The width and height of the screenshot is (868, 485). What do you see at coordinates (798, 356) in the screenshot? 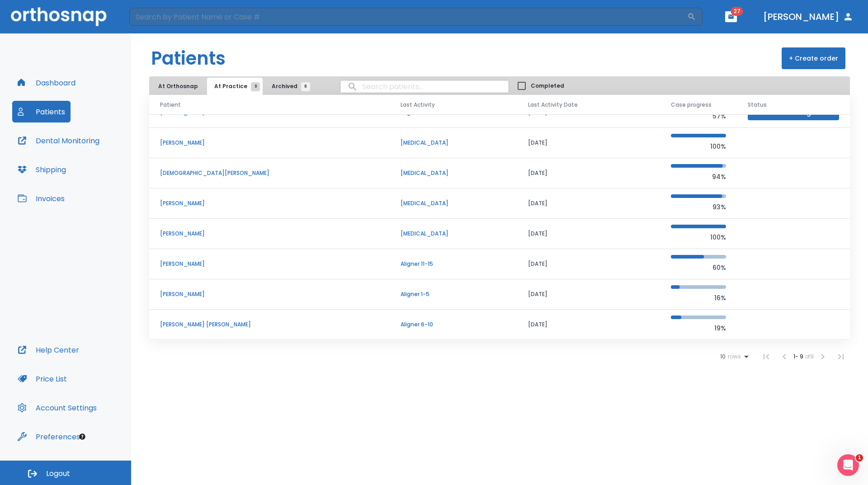
I see `span: 1 - 9` at bounding box center [798, 356].